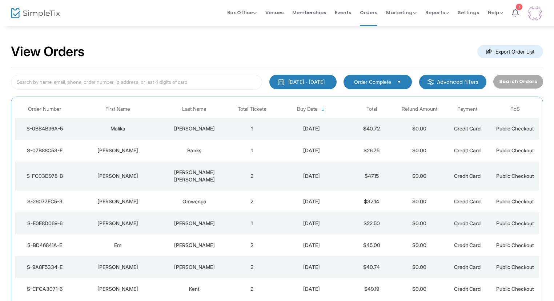 The width and height of the screenshot is (554, 301). Describe the element at coordinates (275, 12) in the screenshot. I see `span: Venues` at that location.